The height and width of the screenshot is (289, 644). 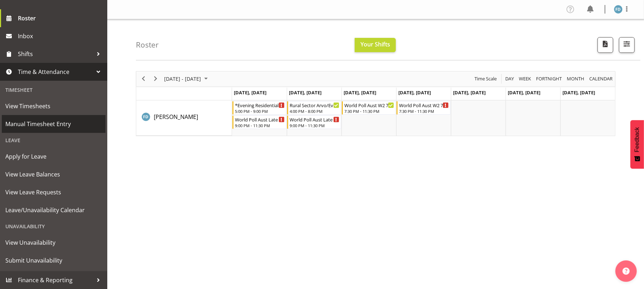 I want to click on span: Feedback, so click(x=637, y=140).